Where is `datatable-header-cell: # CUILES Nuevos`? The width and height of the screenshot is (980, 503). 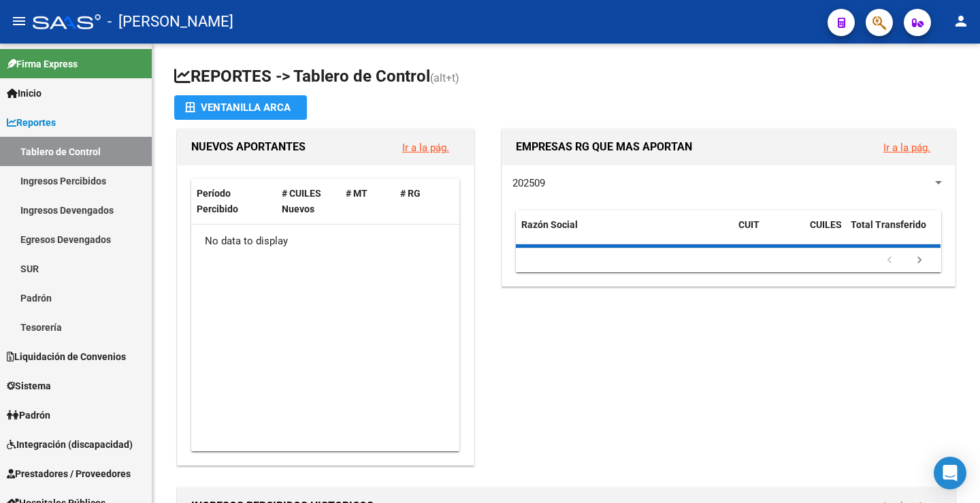
datatable-header-cell: # CUILES Nuevos is located at coordinates (308, 201).